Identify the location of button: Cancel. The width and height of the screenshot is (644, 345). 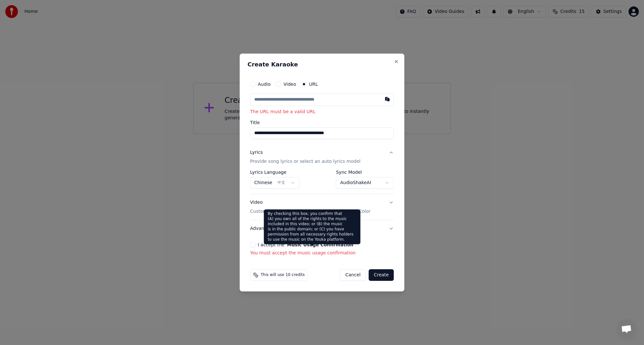
(353, 275).